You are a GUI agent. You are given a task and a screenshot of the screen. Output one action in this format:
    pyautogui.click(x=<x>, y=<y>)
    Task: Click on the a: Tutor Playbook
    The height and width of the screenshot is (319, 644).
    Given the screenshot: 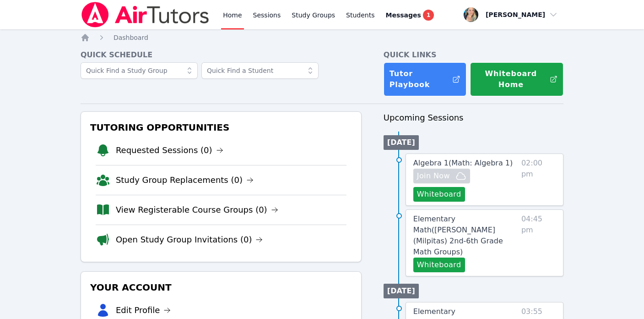 What is the action you would take?
    pyautogui.click(x=425, y=79)
    